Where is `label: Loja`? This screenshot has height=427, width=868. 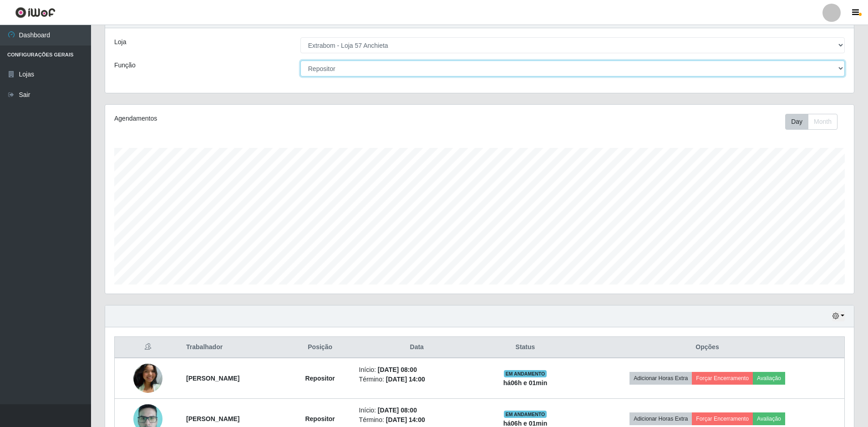 label: Loja is located at coordinates (120, 42).